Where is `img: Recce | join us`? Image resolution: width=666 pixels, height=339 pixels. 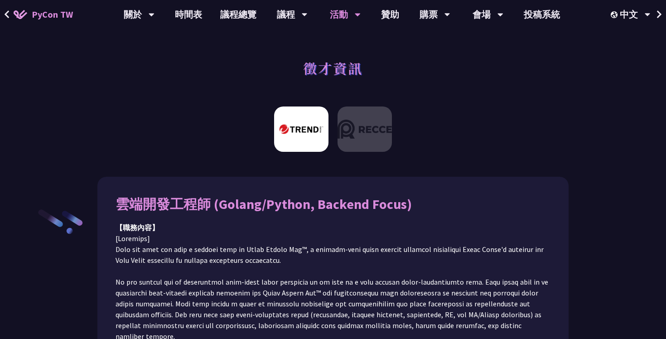
img: Recce | join us is located at coordinates (365, 129).